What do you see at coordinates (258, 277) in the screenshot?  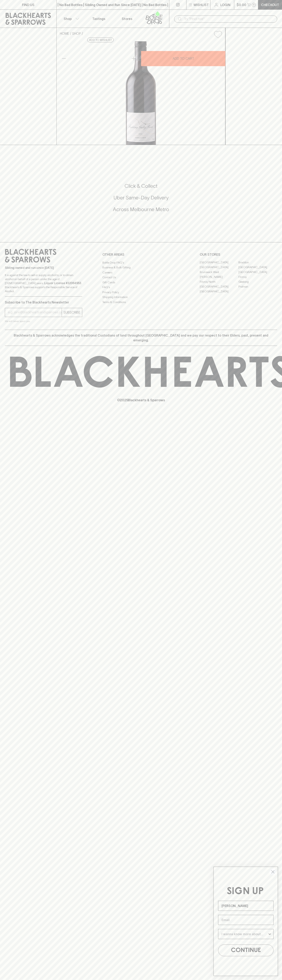 I see `a: Fitzroy` at bounding box center [258, 277].